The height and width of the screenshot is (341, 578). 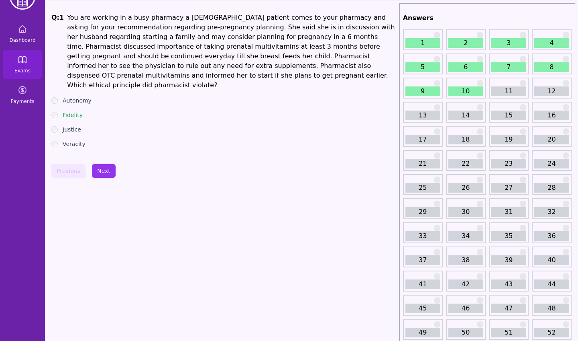 What do you see at coordinates (466, 212) in the screenshot?
I see `a: 30` at bounding box center [466, 212].